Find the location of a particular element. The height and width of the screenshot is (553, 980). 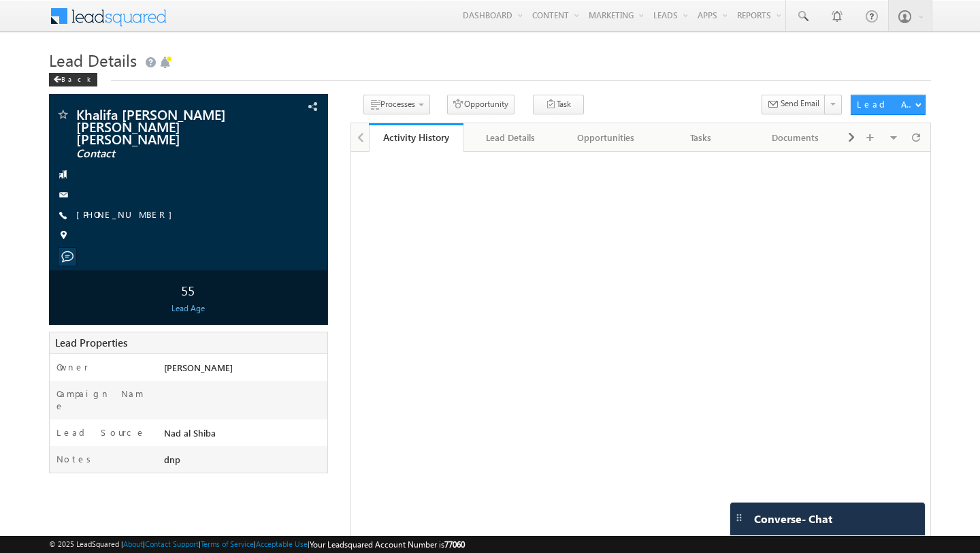

label: Lead Source is located at coordinates (101, 432).